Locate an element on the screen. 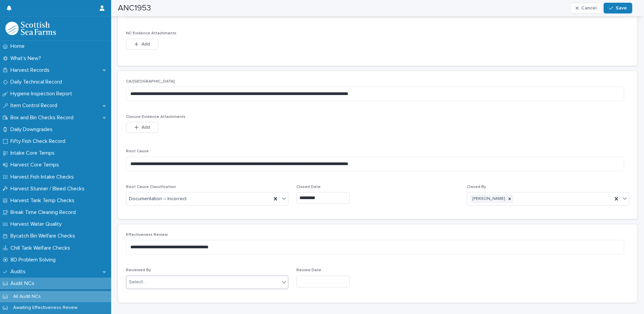 The width and height of the screenshot is (644, 314). span: Effectiveness Review is located at coordinates (147, 235).